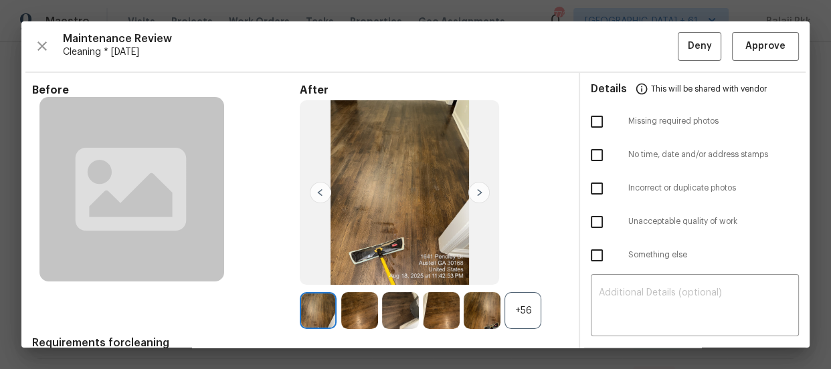  Describe the element at coordinates (714, 222) in the screenshot. I see `span: Unacceptable quality of work` at that location.